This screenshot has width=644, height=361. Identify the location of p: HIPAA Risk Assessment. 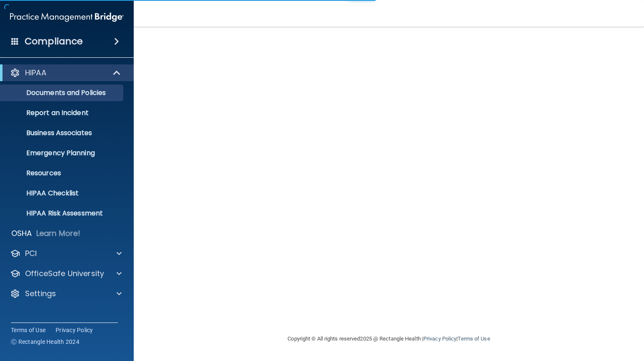
(63, 213).